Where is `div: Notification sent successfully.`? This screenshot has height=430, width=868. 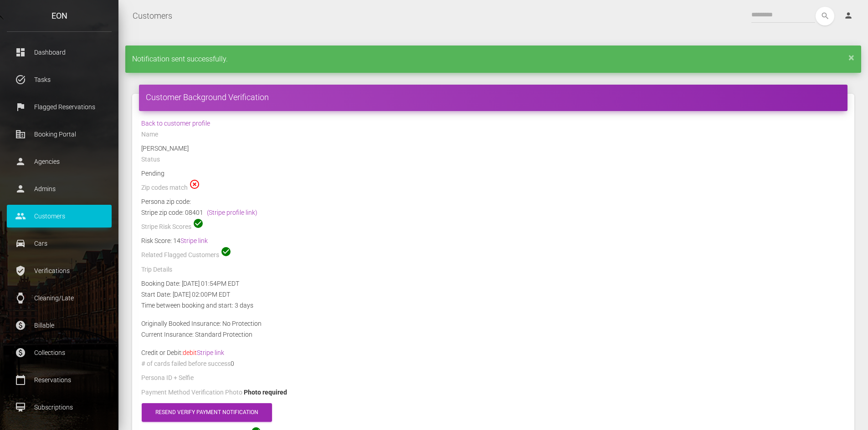 div: Notification sent successfully. is located at coordinates (493, 59).